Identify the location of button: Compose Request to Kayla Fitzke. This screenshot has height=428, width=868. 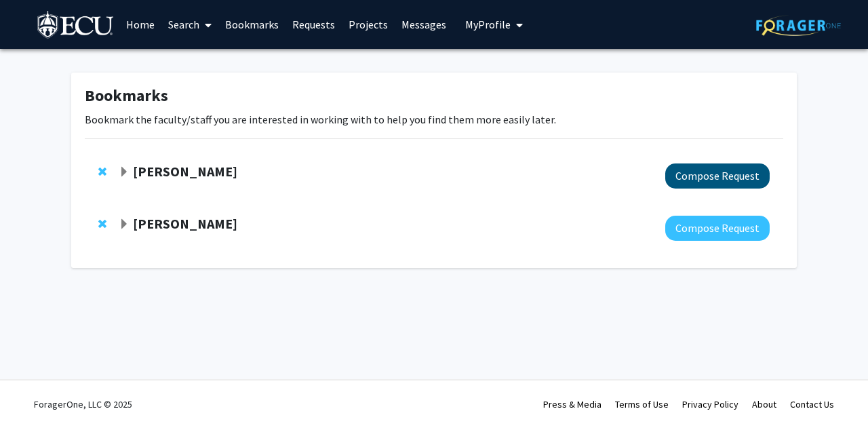
(718, 228).